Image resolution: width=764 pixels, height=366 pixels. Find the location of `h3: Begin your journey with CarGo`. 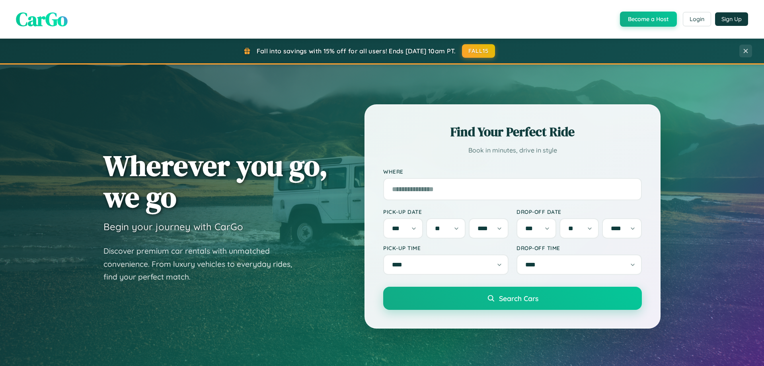

h3: Begin your journey with CarGo is located at coordinates (173, 226).